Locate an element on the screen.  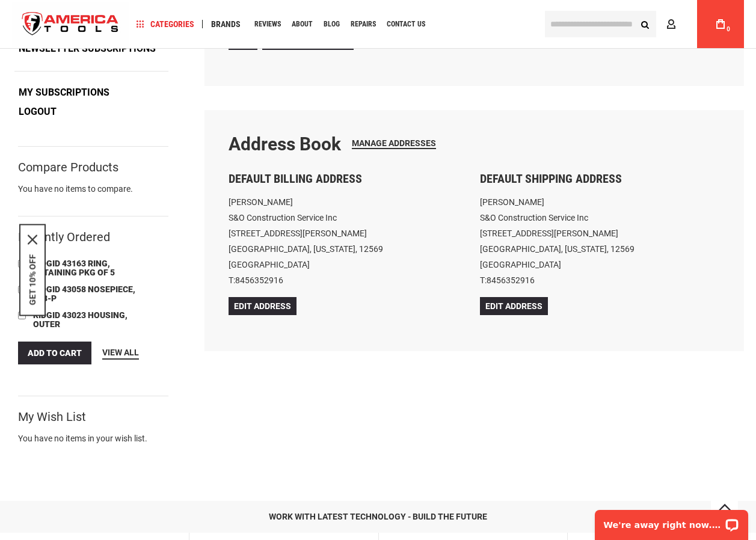
span: Reviews is located at coordinates (267, 24).